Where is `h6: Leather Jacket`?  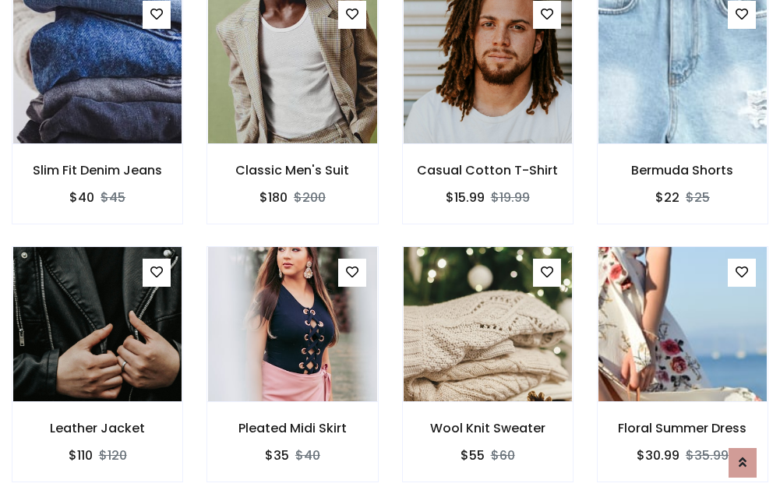 h6: Leather Jacket is located at coordinates (97, 428).